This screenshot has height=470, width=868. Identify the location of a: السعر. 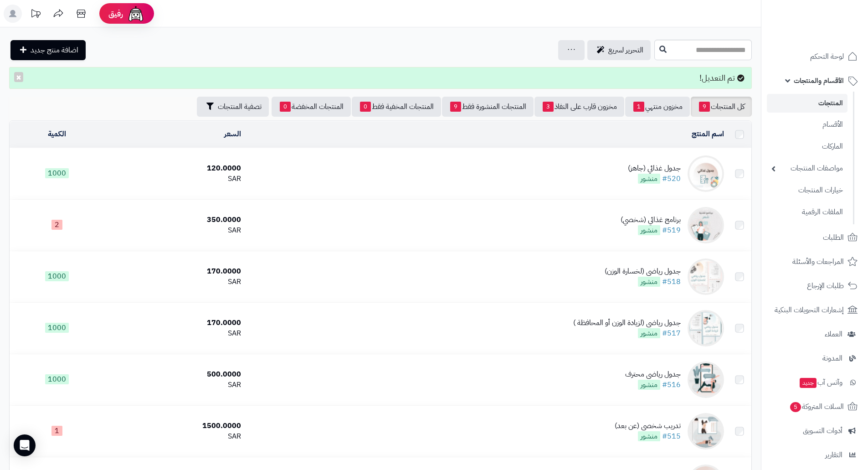
(232, 134).